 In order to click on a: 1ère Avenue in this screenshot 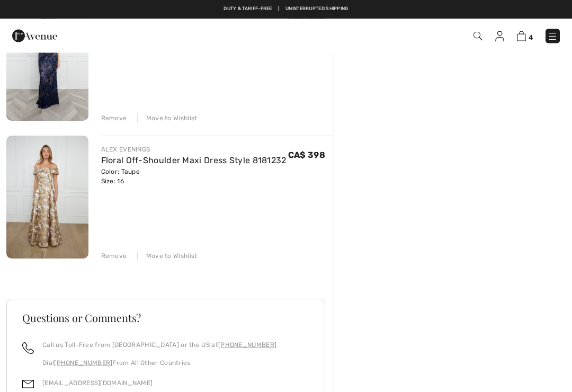, I will do `click(34, 35)`.